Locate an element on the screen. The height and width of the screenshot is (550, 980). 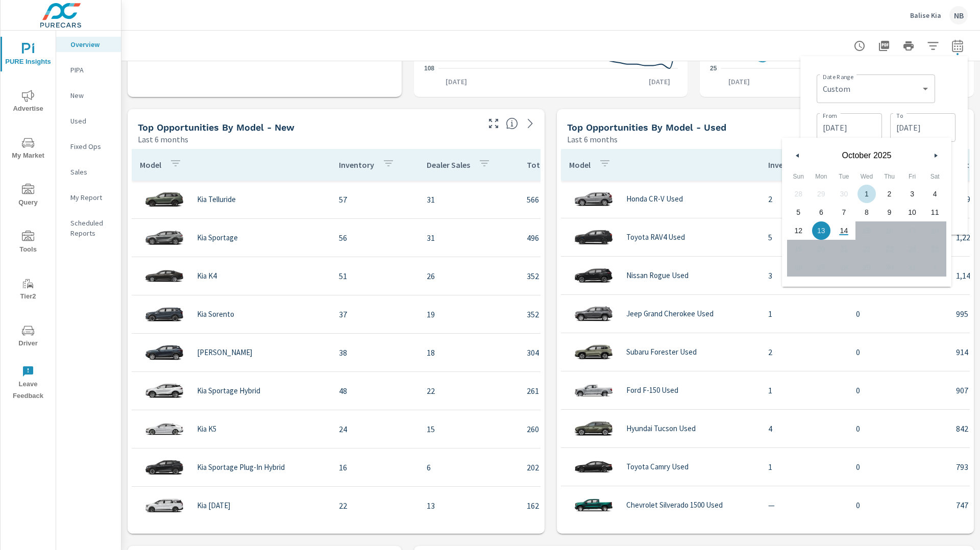
span: 13 is located at coordinates (821, 230).